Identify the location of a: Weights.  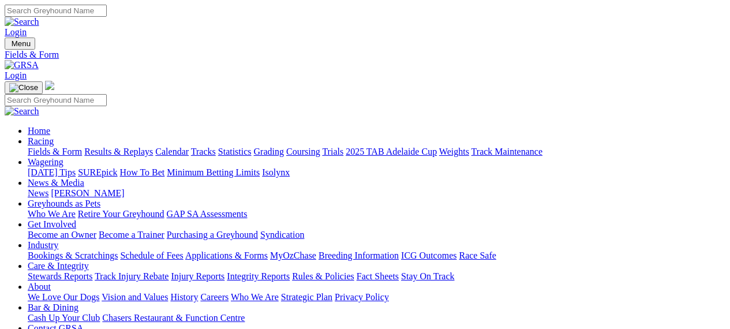
(454, 151).